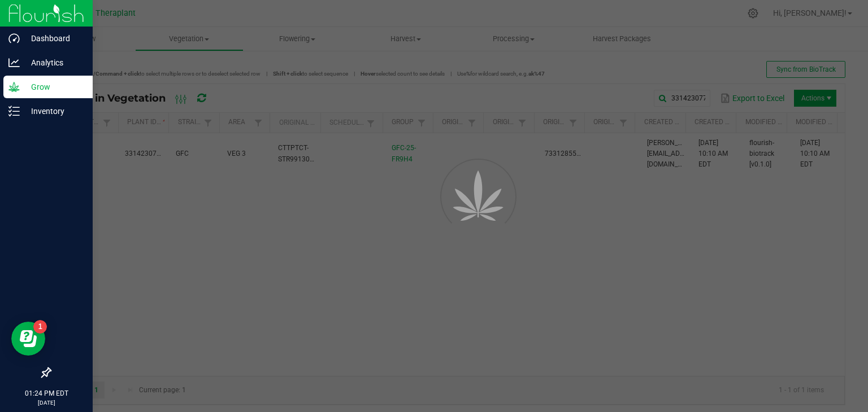  What do you see at coordinates (14, 63) in the screenshot?
I see `inline-svg: Analytics` at bounding box center [14, 63].